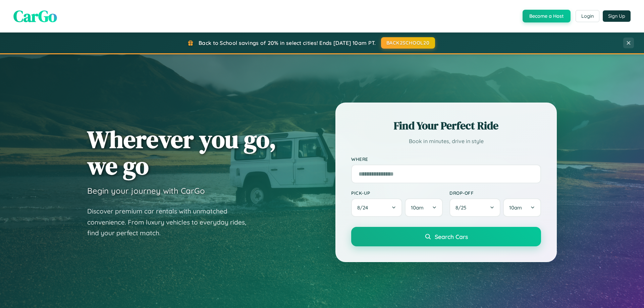 The width and height of the screenshot is (644, 308). I want to click on h2: Find Your Perfect Ride, so click(446, 126).